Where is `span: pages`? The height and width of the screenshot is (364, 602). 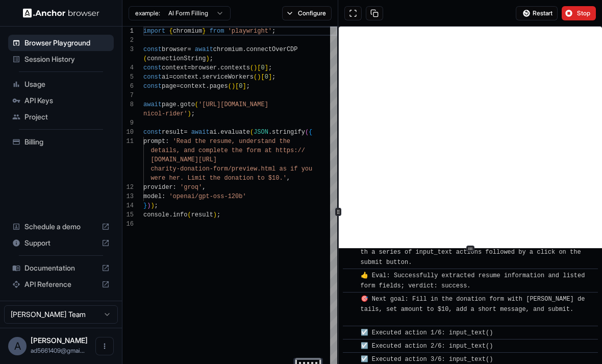
span: pages is located at coordinates (219, 86).